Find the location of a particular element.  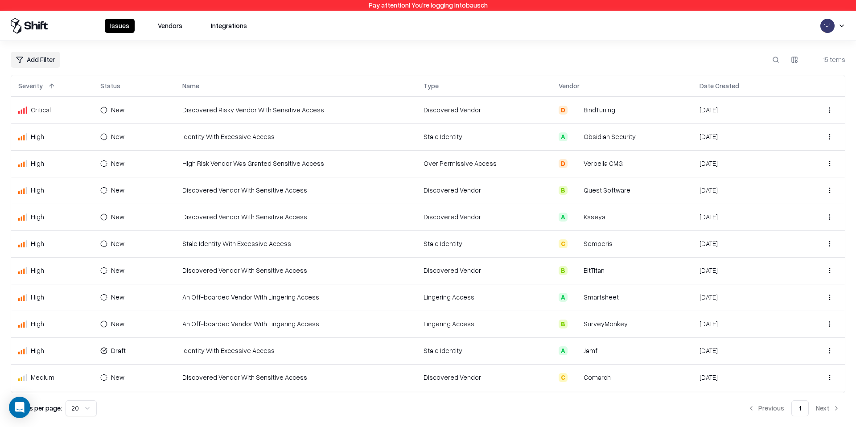

div: Comarch is located at coordinates (597, 377).